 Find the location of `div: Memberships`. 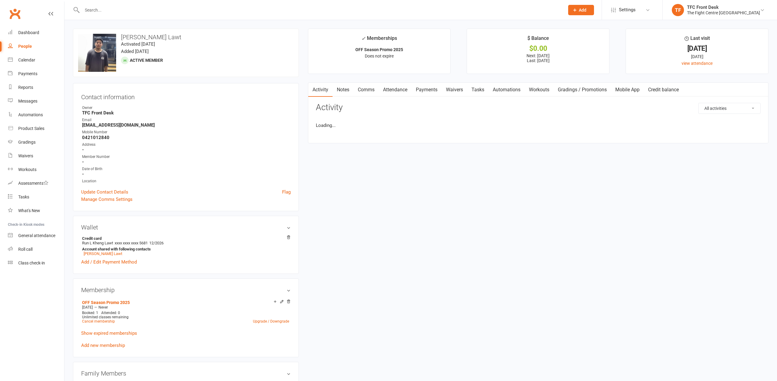

div: Memberships is located at coordinates (379, 40).